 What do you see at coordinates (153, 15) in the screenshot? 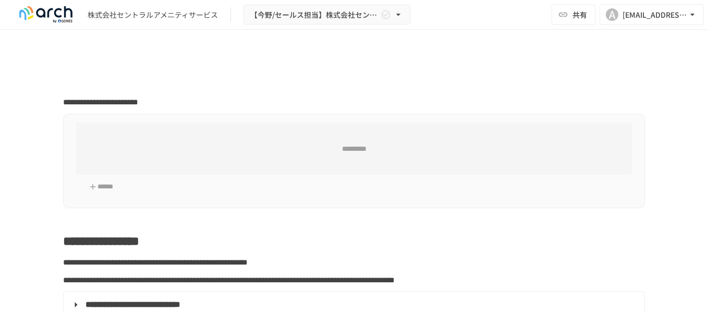
I see `div: 株式会社セントラルアメニティサービス` at bounding box center [153, 15].